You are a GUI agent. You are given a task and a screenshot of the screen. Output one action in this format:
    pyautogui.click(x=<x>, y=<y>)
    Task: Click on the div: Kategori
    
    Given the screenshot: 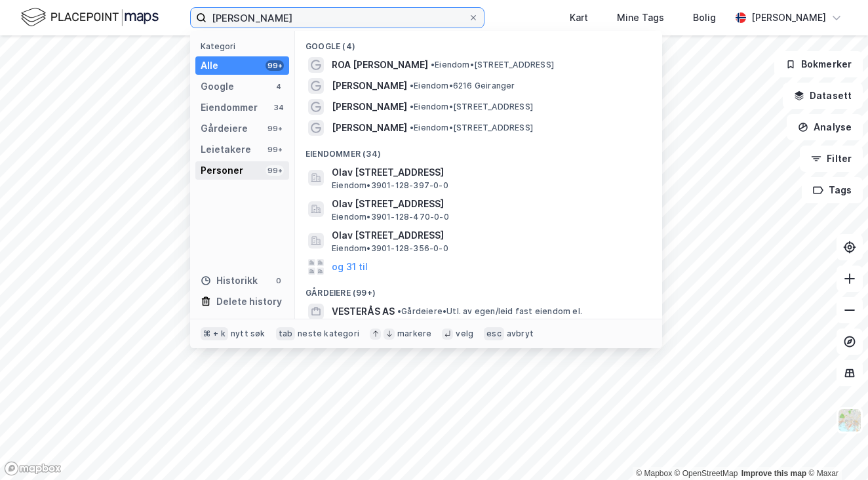 What is the action you would take?
    pyautogui.click(x=245, y=46)
    